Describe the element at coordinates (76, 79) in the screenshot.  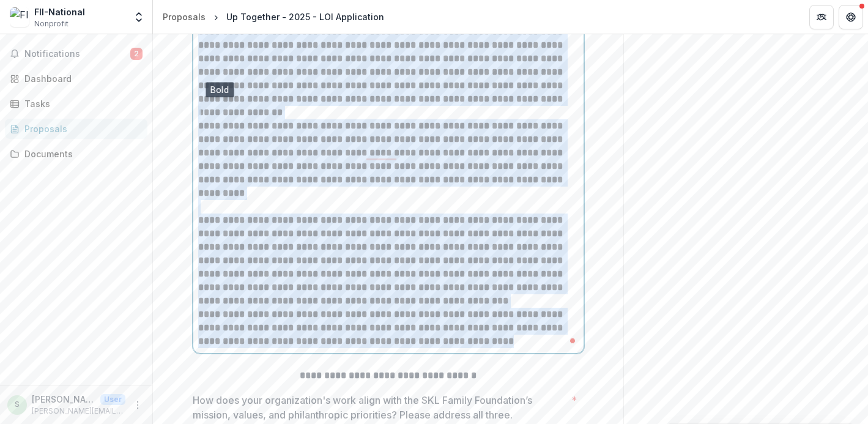
I see `a: Dashboard` at that location.